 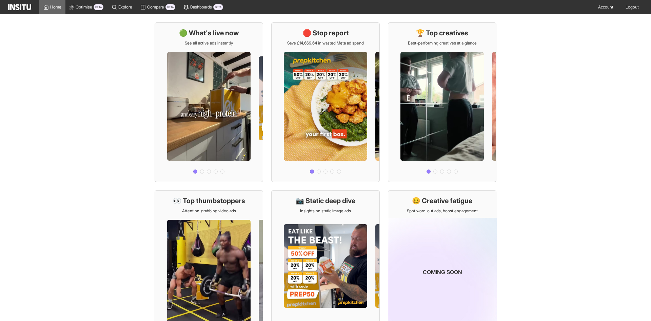 What do you see at coordinates (84, 7) in the screenshot?
I see `span: Optimise` at bounding box center [84, 7].